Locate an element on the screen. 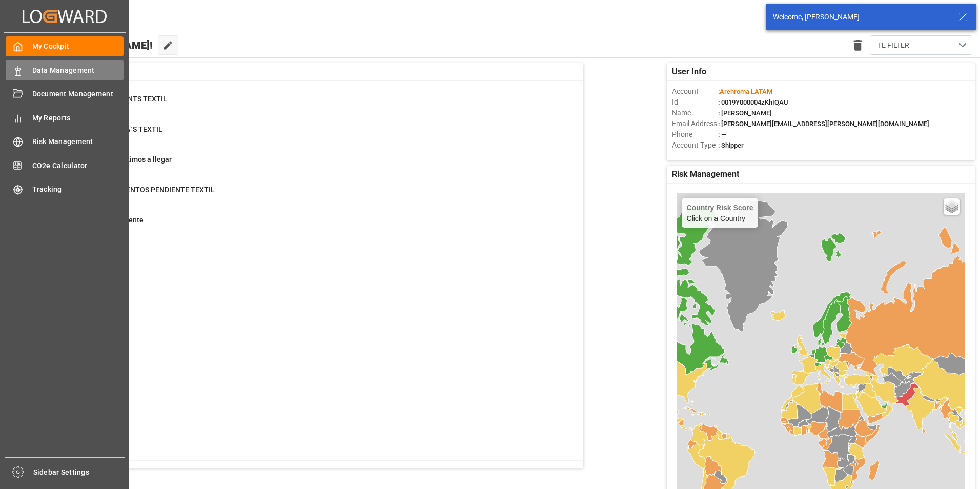 This screenshot has width=980, height=489. a: 10ENVIO DOCUMENTOS PENDIENTE TEXTILPurchase Orders is located at coordinates (312, 196).